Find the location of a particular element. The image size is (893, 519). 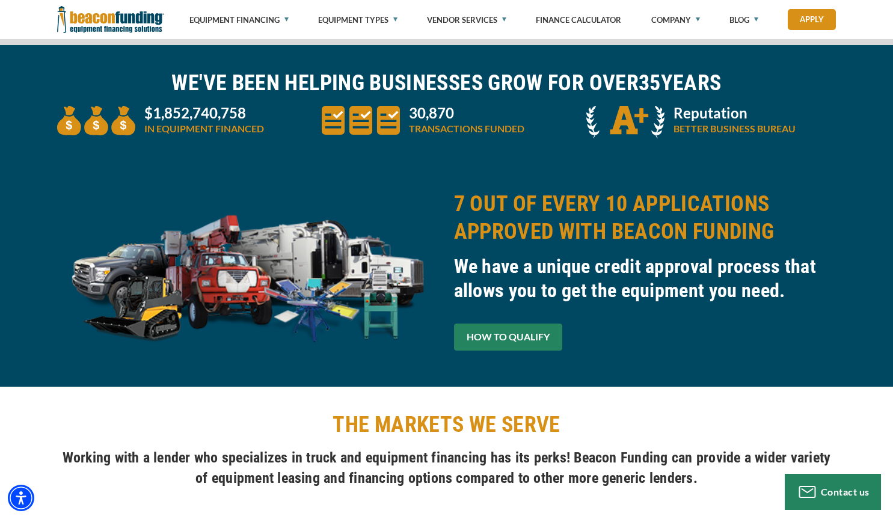

h2: WE'VE BEEN HELPING BUSINESSES GROW FOR OVER YEARS is located at coordinates (447, 83).